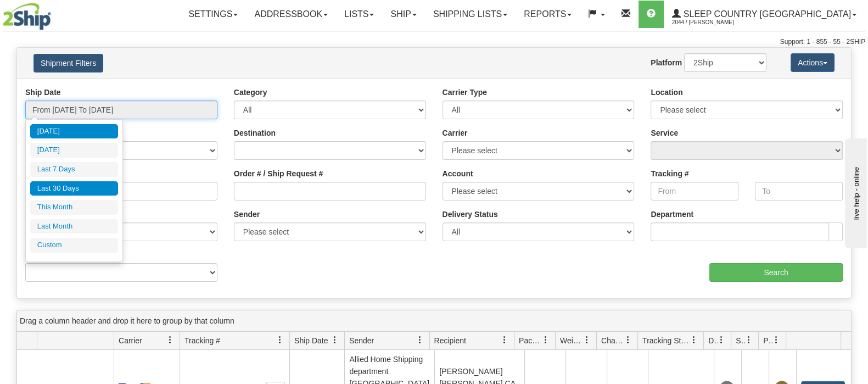  Describe the element at coordinates (291, 15) in the screenshot. I see `a: Addressbook` at that location.